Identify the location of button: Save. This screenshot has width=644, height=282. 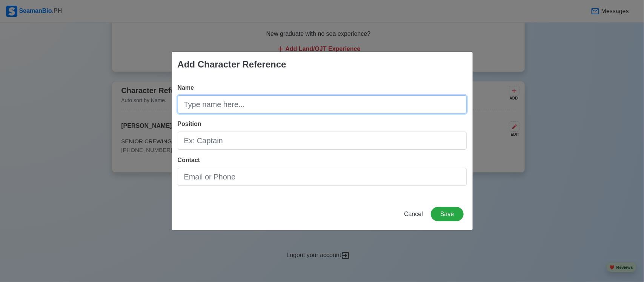
(447, 214).